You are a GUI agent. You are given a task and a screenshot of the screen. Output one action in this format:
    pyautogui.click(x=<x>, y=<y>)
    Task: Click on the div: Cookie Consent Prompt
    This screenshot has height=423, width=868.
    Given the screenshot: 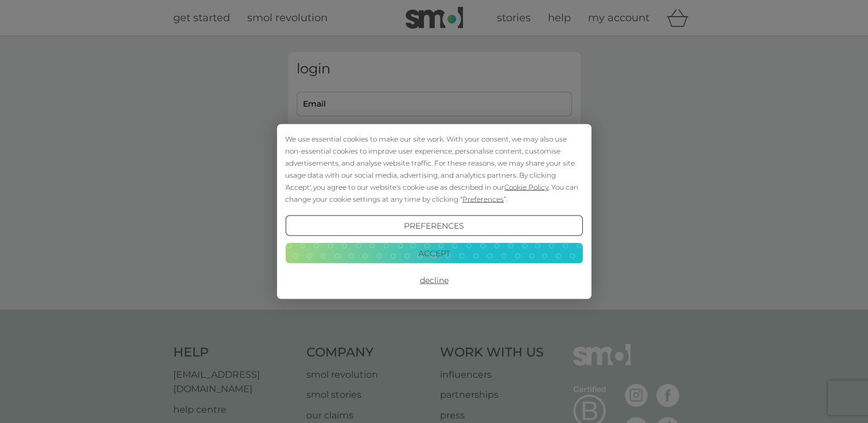 What is the action you would take?
    pyautogui.click(x=434, y=212)
    